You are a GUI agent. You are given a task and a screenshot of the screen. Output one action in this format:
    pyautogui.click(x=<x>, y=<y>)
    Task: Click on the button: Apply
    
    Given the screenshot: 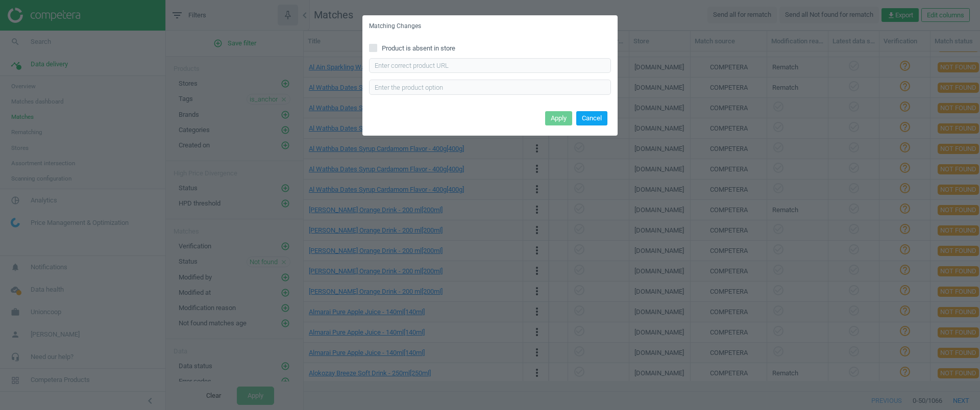 What is the action you would take?
    pyautogui.click(x=558, y=118)
    